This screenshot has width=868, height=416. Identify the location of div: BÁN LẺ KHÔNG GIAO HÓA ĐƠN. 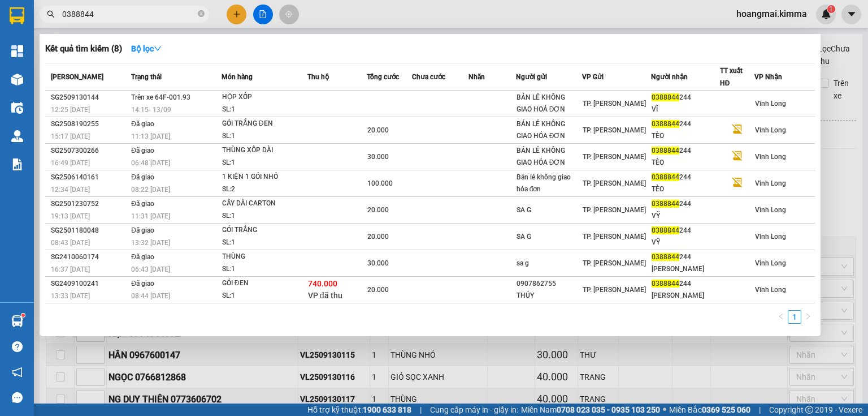
(549, 157).